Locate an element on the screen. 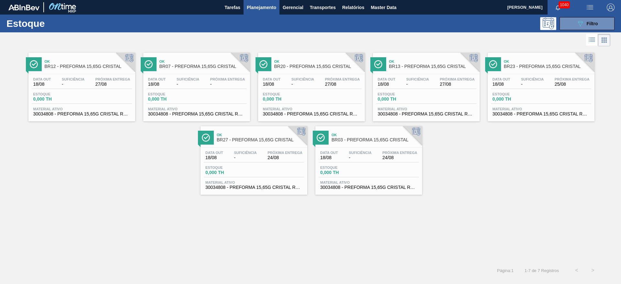 This screenshot has height=284, width=621. span: Transportes is located at coordinates (323, 7).